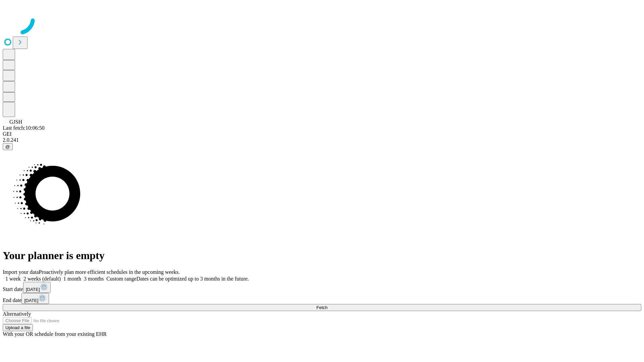 The width and height of the screenshot is (644, 362). Describe the element at coordinates (13, 279) in the screenshot. I see `span: 1 week` at that location.